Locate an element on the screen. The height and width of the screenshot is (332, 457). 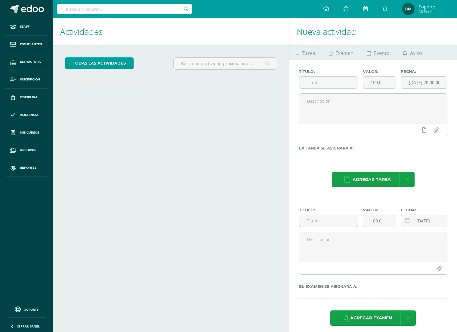
span: Reportes is located at coordinates (28, 168).